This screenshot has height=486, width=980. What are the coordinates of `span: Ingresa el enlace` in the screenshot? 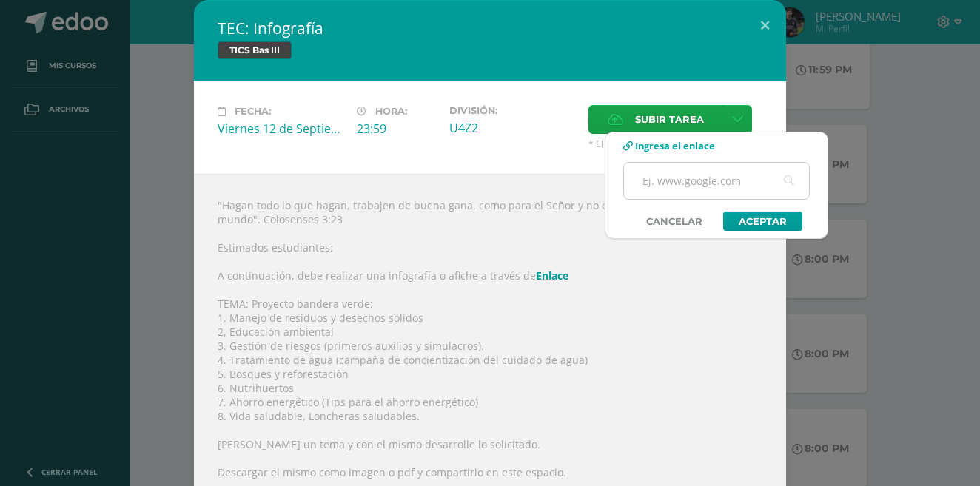 It's located at (675, 146).